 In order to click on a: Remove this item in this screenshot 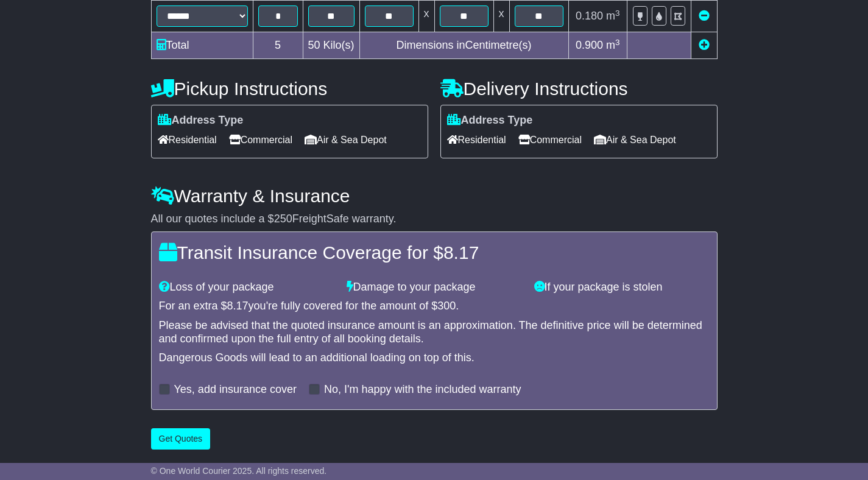, I will do `click(704, 16)`.